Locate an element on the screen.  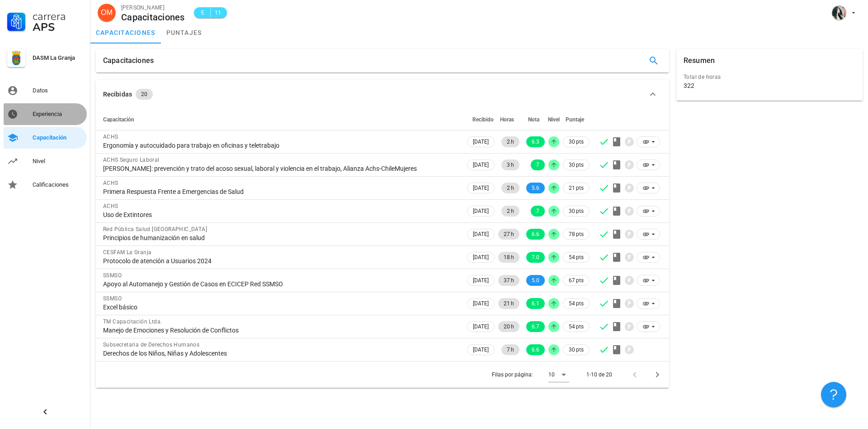
div: Capacitación is located at coordinates (58, 137).